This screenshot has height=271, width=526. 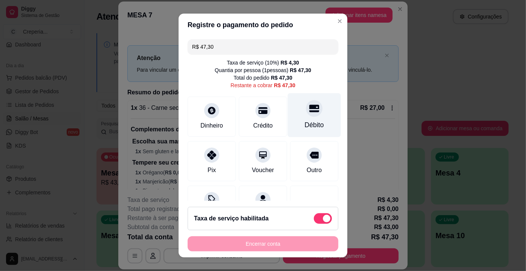 What do you see at coordinates (263, 126) in the screenshot?
I see `div: Crédito` at bounding box center [263, 126].